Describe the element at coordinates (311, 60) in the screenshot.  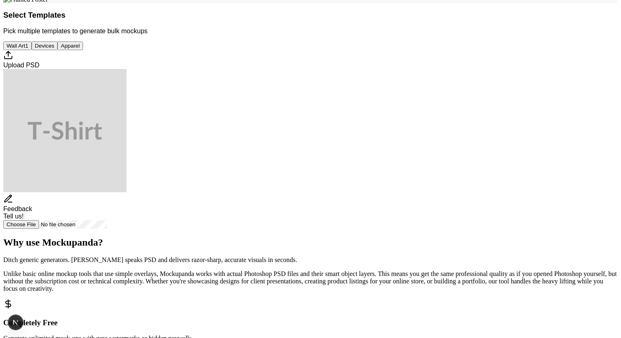
I see `div: Upload custom PSD template` at that location.